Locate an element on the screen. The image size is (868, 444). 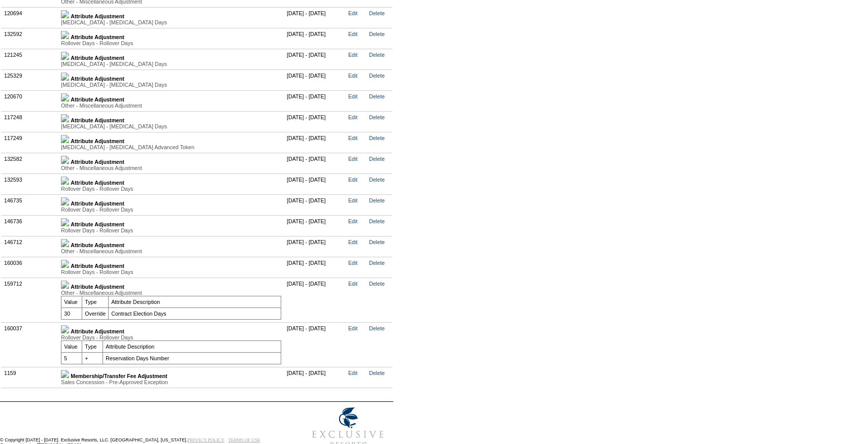
td: 120694 is located at coordinates (30, 18).